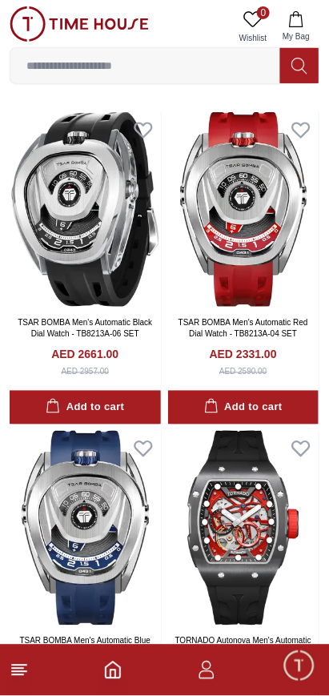  Describe the element at coordinates (296, 26) in the screenshot. I see `button: My Bag` at that location.